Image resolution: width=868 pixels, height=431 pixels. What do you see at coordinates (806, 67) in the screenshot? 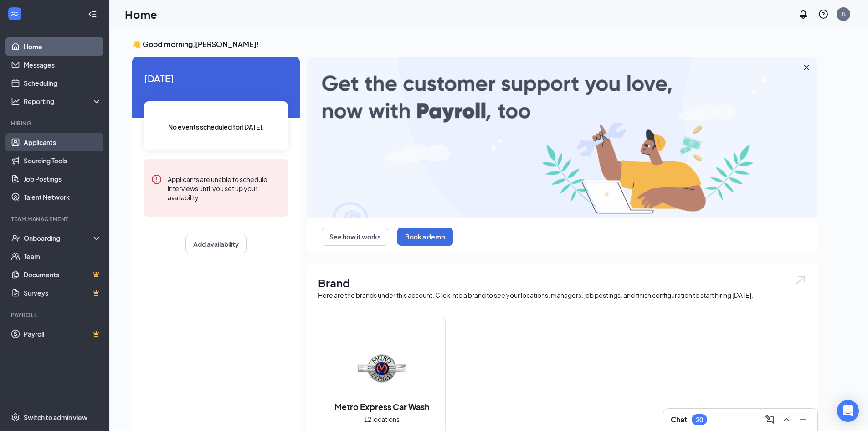
I see `svg: Cross` at bounding box center [806, 67].